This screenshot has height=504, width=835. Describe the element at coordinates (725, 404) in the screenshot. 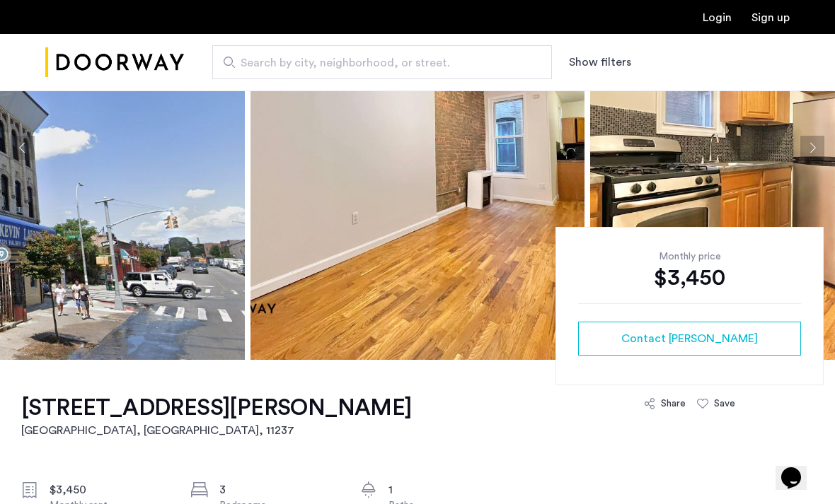

I see `div: Save` at that location.